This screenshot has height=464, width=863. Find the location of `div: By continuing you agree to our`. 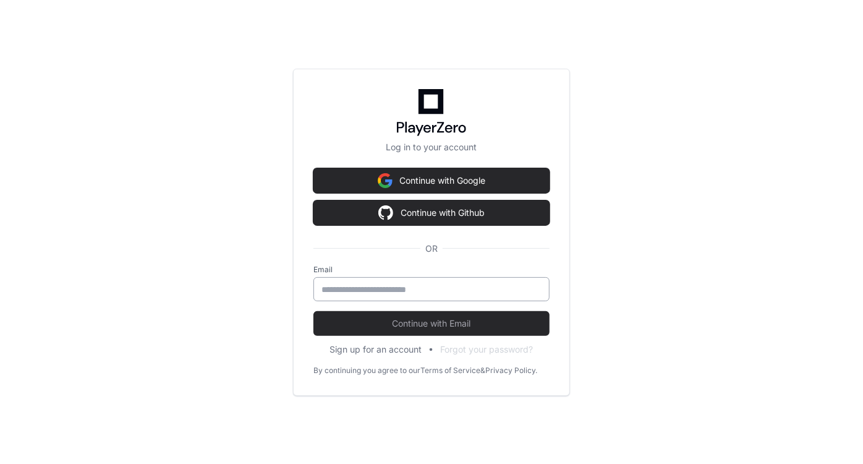

div: By continuing you agree to our is located at coordinates (367, 370).